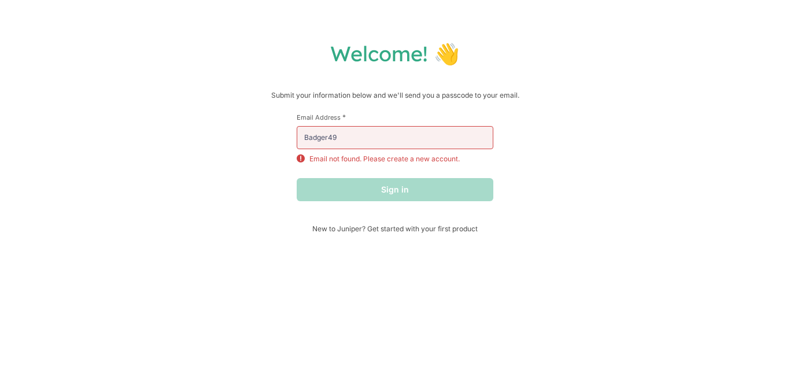  What do you see at coordinates (395, 138) in the screenshot?
I see `input: email@example.com` at bounding box center [395, 138].